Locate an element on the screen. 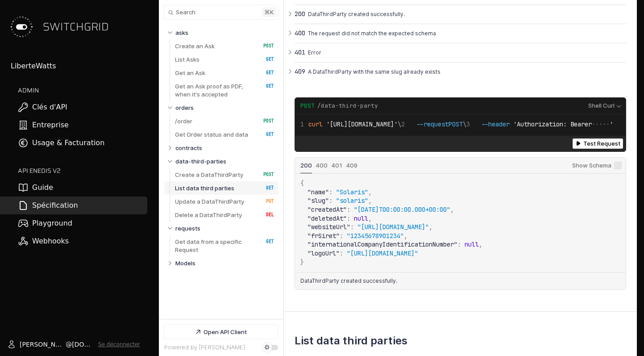 This screenshot has width=644, height=356. a: /order POST is located at coordinates (224, 121).